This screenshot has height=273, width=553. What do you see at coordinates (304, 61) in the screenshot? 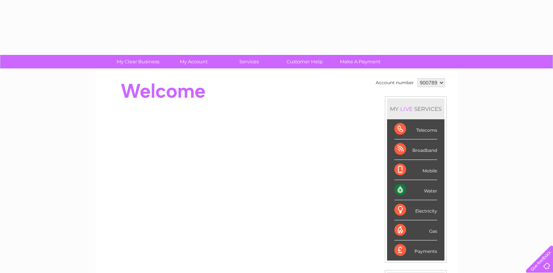
I see `a: Customer Help` at bounding box center [304, 61].